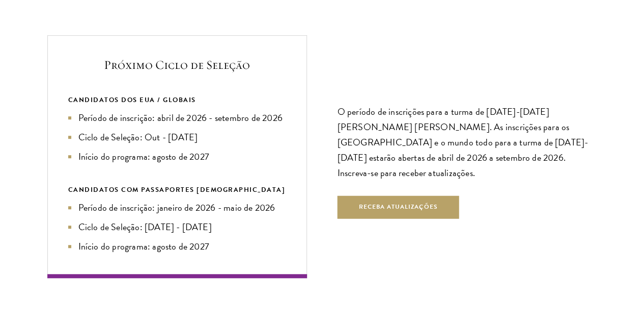 This screenshot has width=644, height=322. I want to click on font: CANDIDATOS DOS EUA / GLOBAIS, so click(132, 100).